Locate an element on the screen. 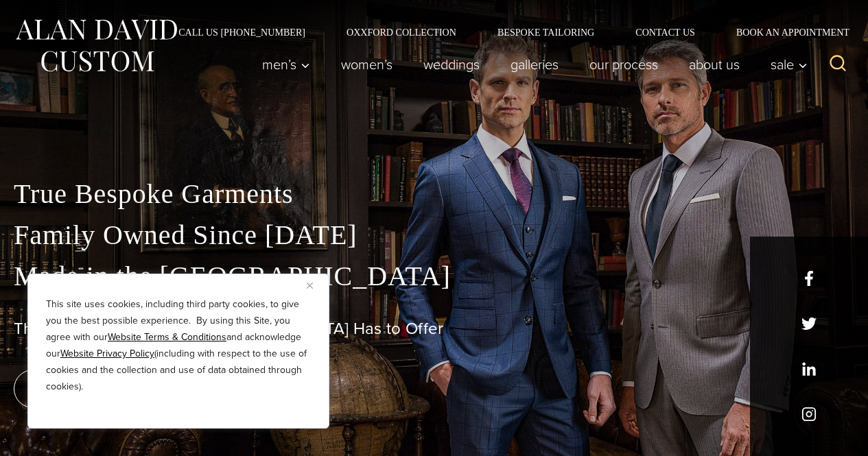  a: Website Privacy Policy is located at coordinates (107, 353).